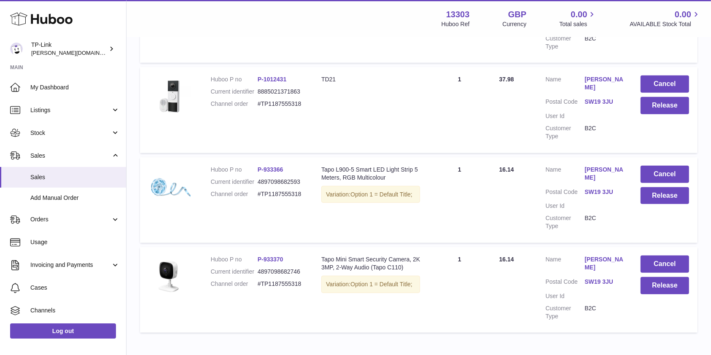 The width and height of the screenshot is (711, 355). I want to click on strong: GBP, so click(517, 14).